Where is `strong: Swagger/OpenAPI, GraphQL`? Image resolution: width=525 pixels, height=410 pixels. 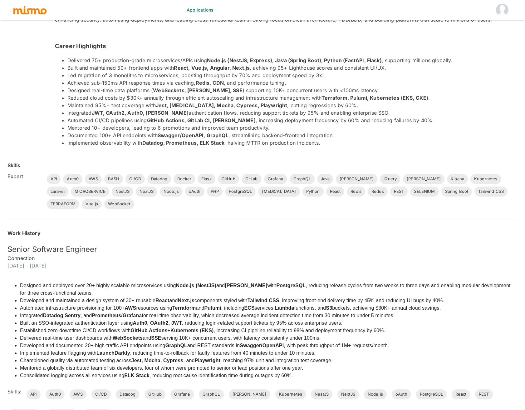 strong: Swagger/OpenAPI, GraphQL is located at coordinates (193, 135).